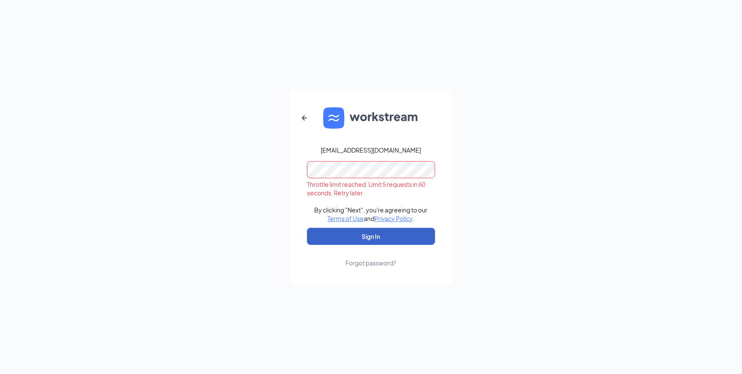  Describe the element at coordinates (371, 118) in the screenshot. I see `img: WS logo and Workstream text` at that location.